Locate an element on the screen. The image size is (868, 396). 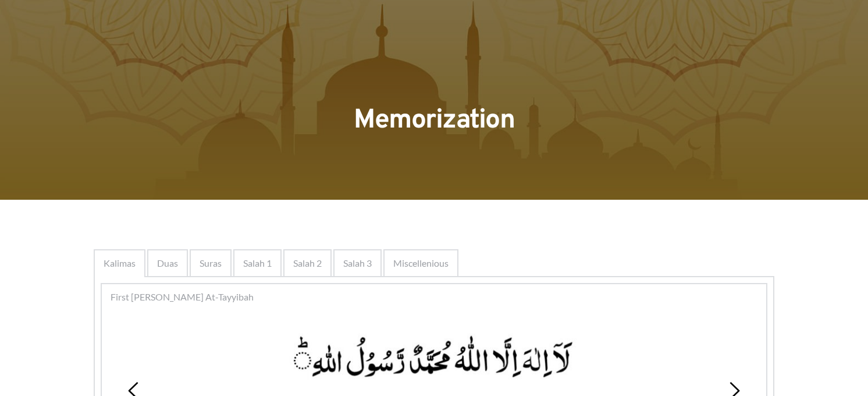
span: Miscellenious is located at coordinates (421, 263).